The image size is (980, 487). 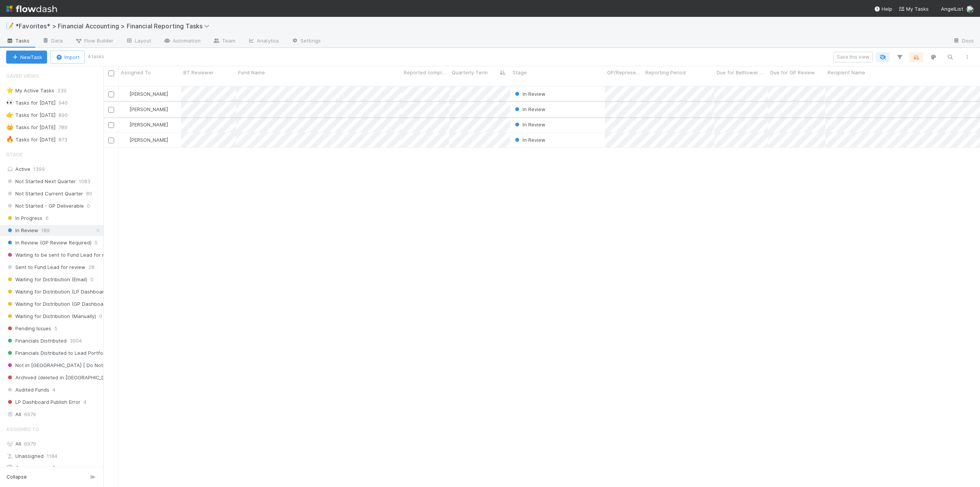 I want to click on span: LP Dashboard Publish Error, so click(x=44, y=402).